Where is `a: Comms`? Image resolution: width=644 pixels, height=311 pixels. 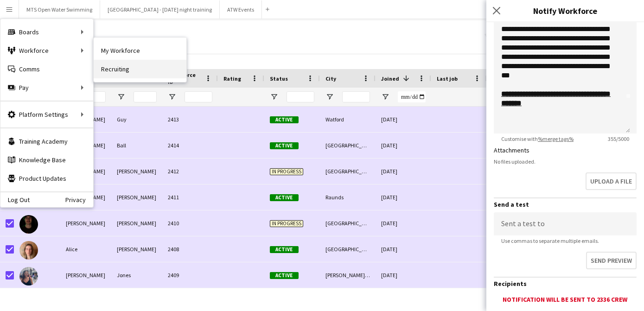 a: Comms is located at coordinates (47, 69).